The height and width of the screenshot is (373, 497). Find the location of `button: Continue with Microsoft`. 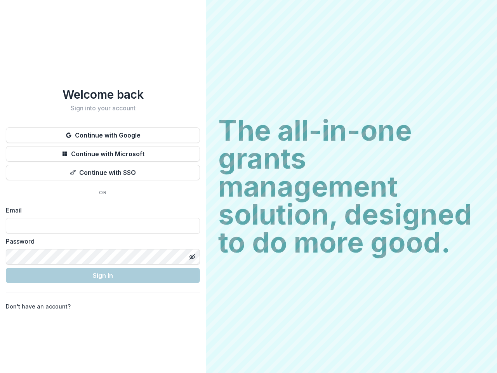

button: Continue with Microsoft is located at coordinates (103, 154).